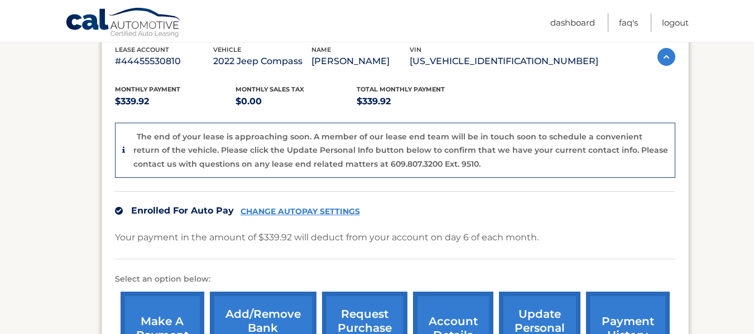 This screenshot has height=334, width=754. What do you see at coordinates (326, 238) in the screenshot?
I see `p: Your payment in the amount of $339.92 will deduct from your account on day 6 of each month.` at bounding box center [326, 238].